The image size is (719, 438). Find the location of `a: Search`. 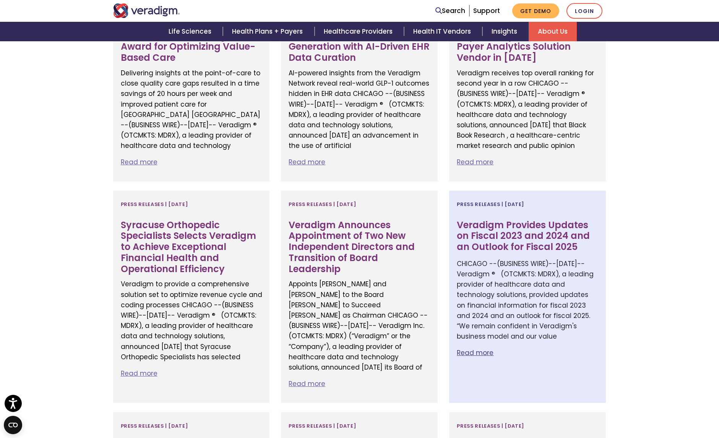

a: Search is located at coordinates (450, 11).